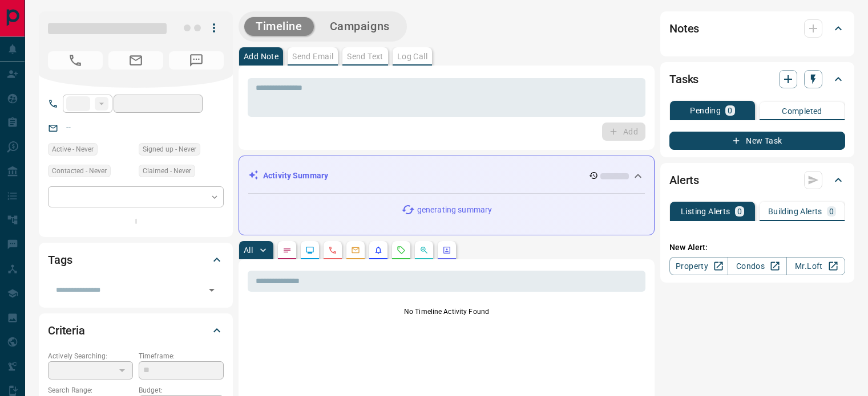  What do you see at coordinates (684, 29) in the screenshot?
I see `h2: Notes` at bounding box center [684, 29].